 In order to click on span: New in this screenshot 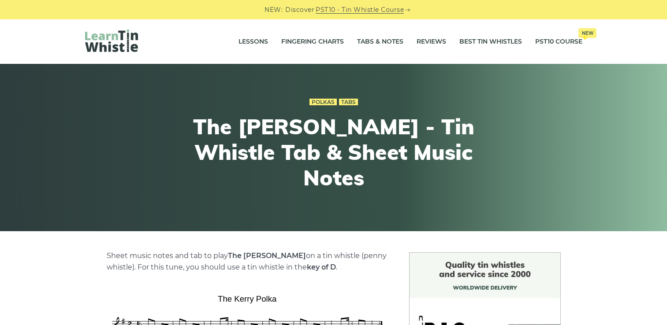, I will do `click(587, 33)`.